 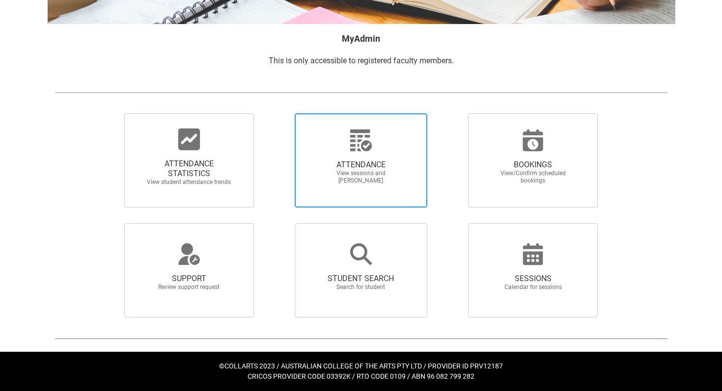 I want to click on span: View student attendance trends, so click(x=189, y=182).